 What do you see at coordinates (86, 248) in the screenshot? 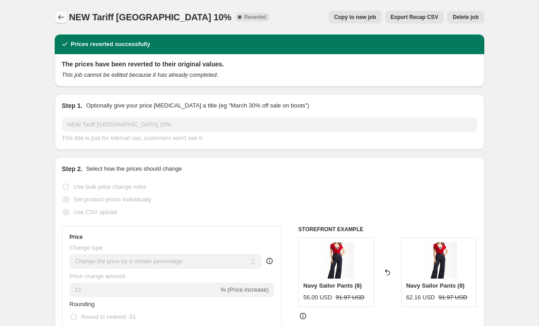
I see `span: Change type` at bounding box center [86, 248].